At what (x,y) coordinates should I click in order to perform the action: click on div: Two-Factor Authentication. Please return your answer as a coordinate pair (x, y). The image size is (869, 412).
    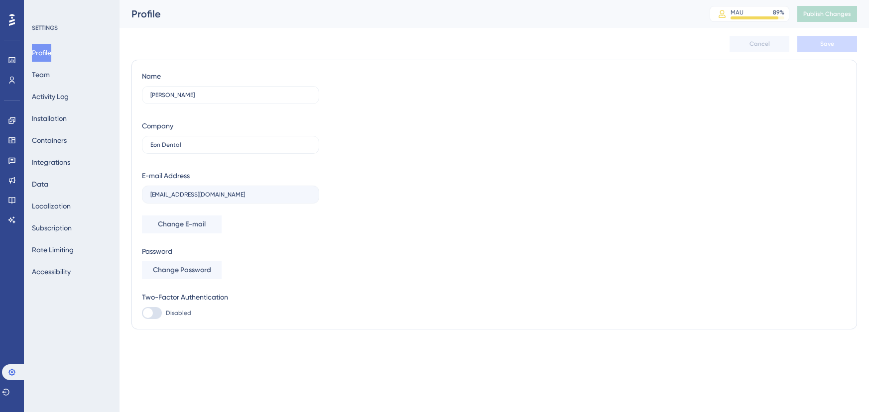
    Looking at the image, I should click on (231, 297).